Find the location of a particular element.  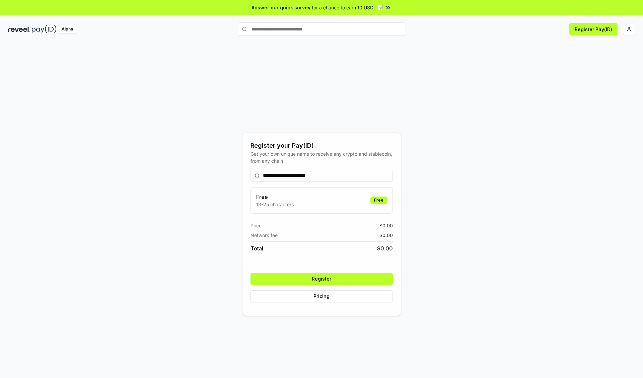

span: Price is located at coordinates (256, 225).